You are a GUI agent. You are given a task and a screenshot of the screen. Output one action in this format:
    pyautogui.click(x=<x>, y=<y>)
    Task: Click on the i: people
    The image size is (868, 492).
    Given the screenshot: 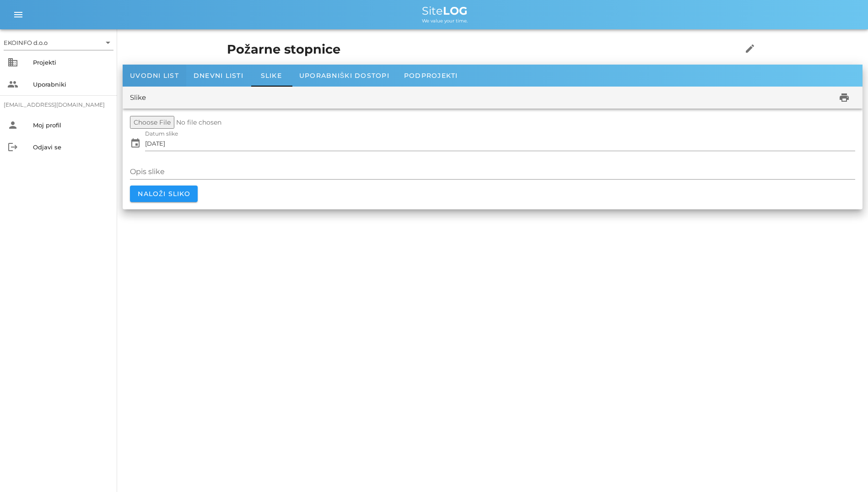 What is the action you would take?
    pyautogui.click(x=13, y=84)
    